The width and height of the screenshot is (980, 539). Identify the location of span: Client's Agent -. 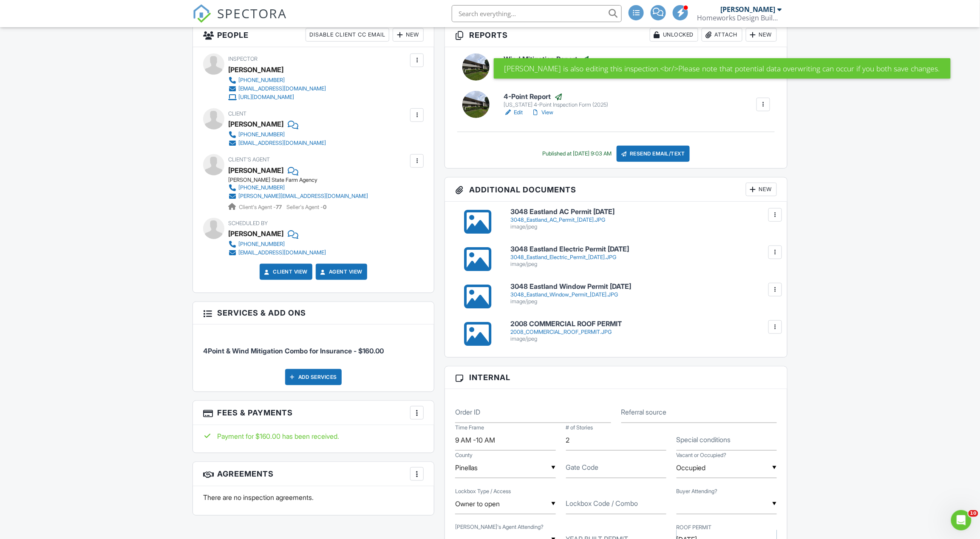
(261, 207).